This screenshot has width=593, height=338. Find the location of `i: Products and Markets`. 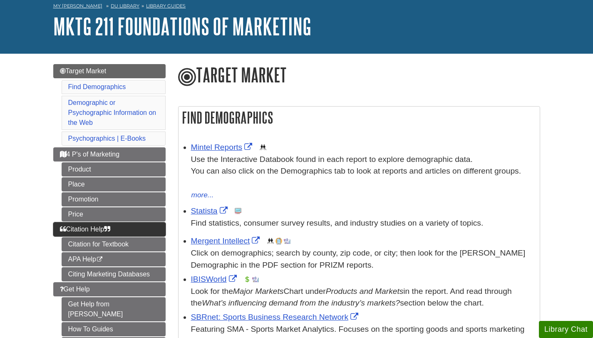

i: Products and Markets is located at coordinates (364, 291).